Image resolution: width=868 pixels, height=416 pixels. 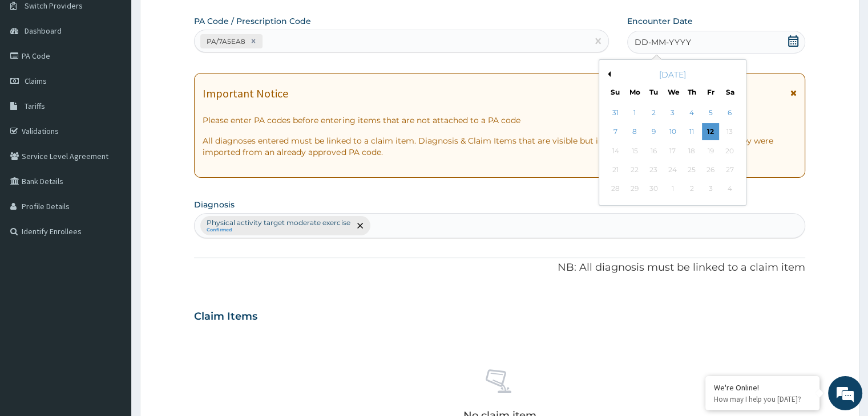 I want to click on div: Not available Saturday, October 4th, 2025, so click(x=730, y=189).